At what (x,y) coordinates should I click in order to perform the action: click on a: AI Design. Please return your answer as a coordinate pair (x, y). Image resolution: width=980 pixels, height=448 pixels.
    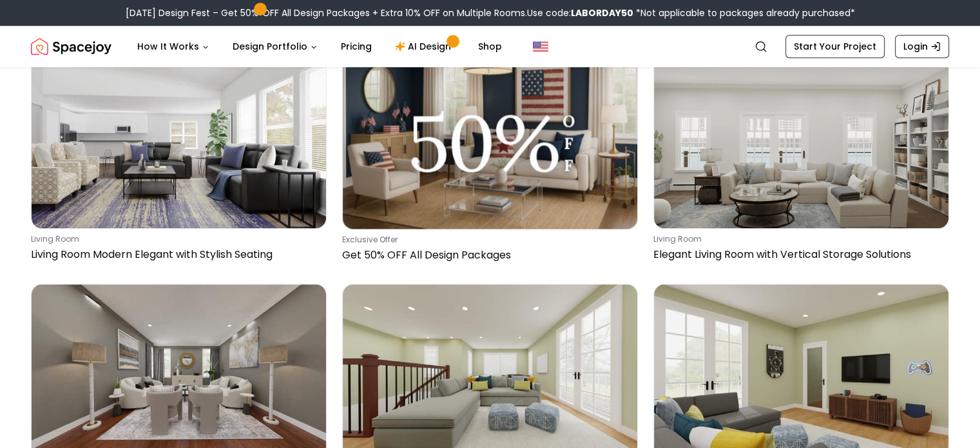
    Looking at the image, I should click on (425, 46).